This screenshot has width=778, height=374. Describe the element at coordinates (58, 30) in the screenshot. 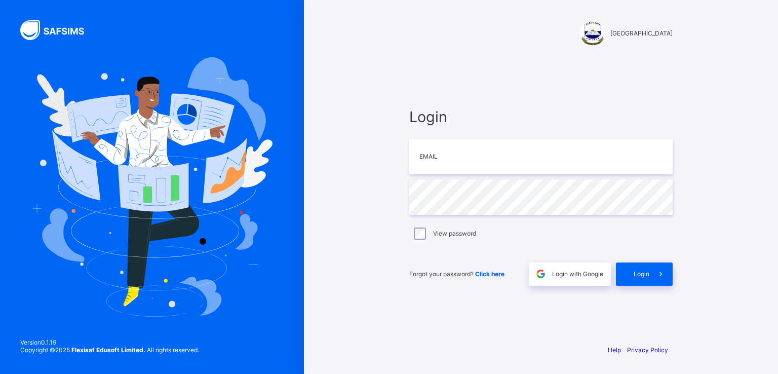

I see `img: SAFSIMS Logo` at that location.